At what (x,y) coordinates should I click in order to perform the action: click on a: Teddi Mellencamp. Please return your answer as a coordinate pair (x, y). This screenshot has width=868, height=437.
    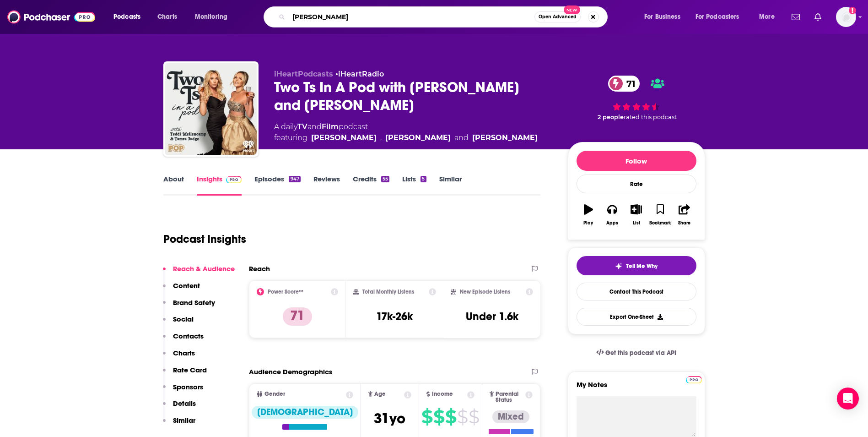
    Looking at the image, I should click on (418, 138).